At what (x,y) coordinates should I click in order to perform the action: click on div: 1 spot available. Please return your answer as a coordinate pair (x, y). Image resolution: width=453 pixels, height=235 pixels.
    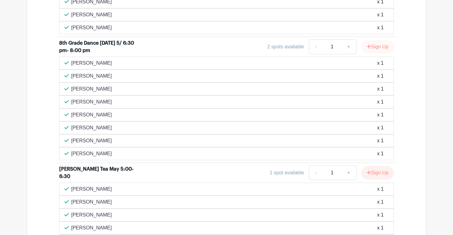
    Looking at the image, I should click on (286, 173).